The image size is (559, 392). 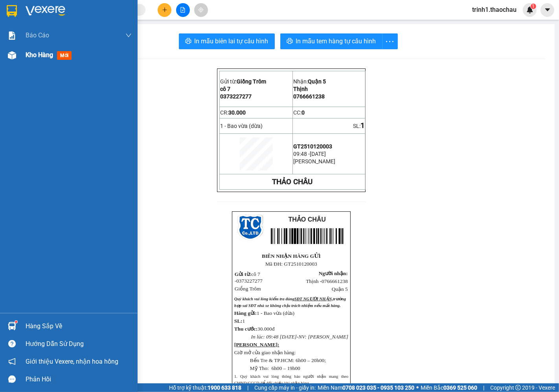 I want to click on span: aim, so click(x=201, y=10).